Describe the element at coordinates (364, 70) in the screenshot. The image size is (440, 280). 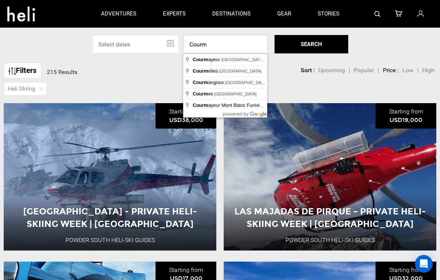
I see `span: Popular` at that location.